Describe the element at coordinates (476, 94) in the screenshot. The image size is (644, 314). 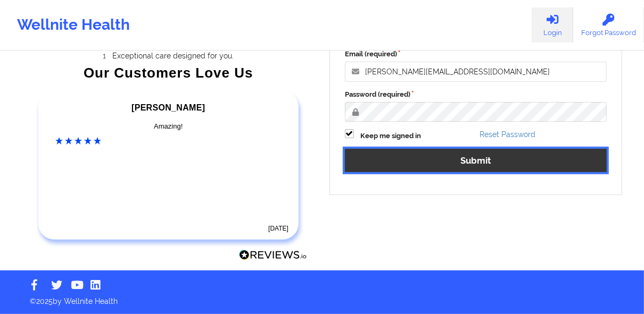
I see `label: Password (required)` at that location.